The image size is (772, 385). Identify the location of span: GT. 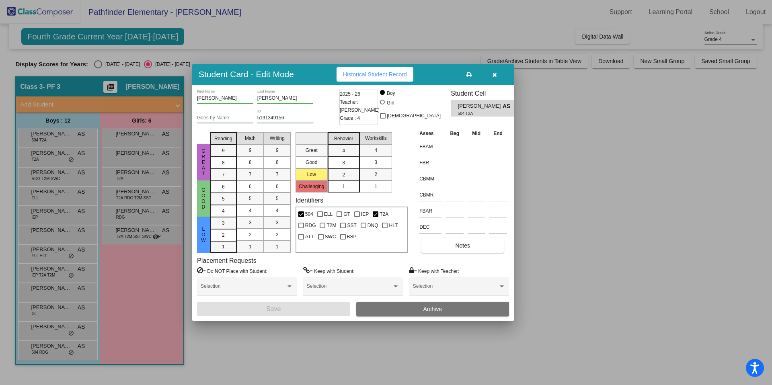
(346, 214).